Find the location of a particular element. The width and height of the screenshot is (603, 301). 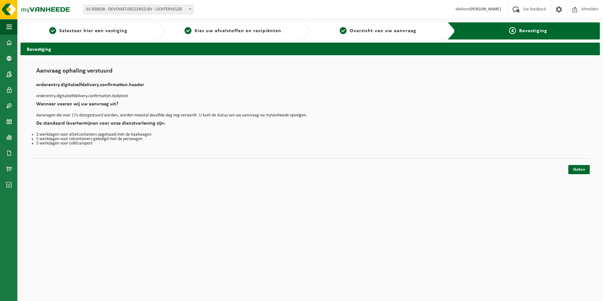

h2: De standaard levertermijnen voor onze dienstverlening zijn: is located at coordinates (310, 125).